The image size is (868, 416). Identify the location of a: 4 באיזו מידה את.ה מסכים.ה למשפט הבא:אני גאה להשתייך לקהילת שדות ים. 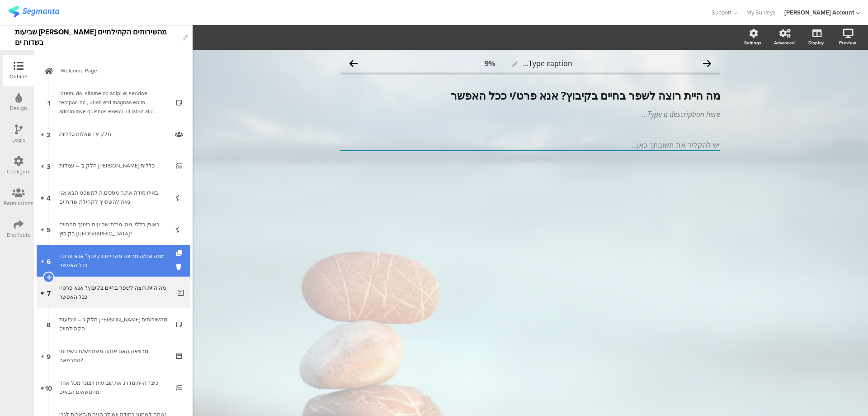
(113, 197).